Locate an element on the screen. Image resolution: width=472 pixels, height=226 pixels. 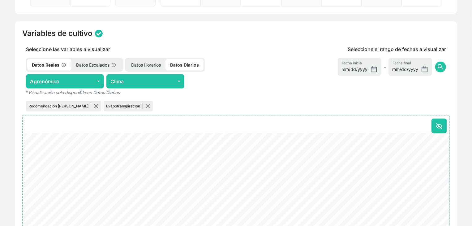
span: search is located at coordinates (441, 67).